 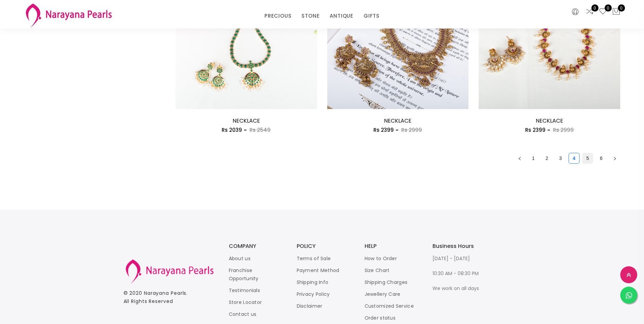 I want to click on a: Payment Method, so click(x=318, y=270).